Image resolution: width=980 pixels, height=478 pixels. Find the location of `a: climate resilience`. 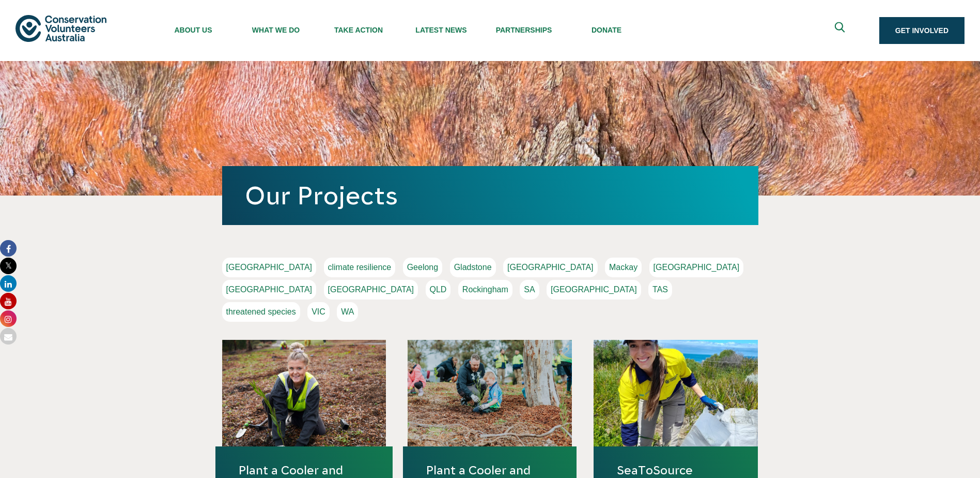

a: climate resilience is located at coordinates (359, 267).